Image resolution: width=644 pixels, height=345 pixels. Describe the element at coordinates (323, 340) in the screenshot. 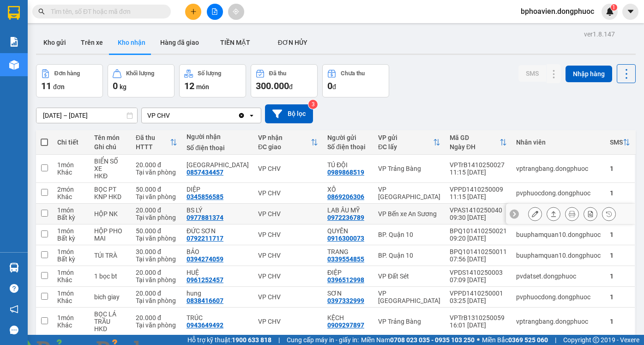

I see `span: Cung cấp máy in - giấy in:` at that location.